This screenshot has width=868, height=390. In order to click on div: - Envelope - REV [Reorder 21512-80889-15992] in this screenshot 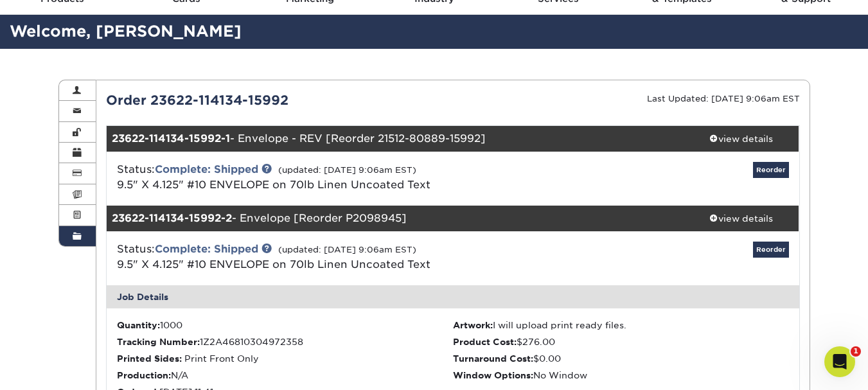, I will do `click(395, 139)`.